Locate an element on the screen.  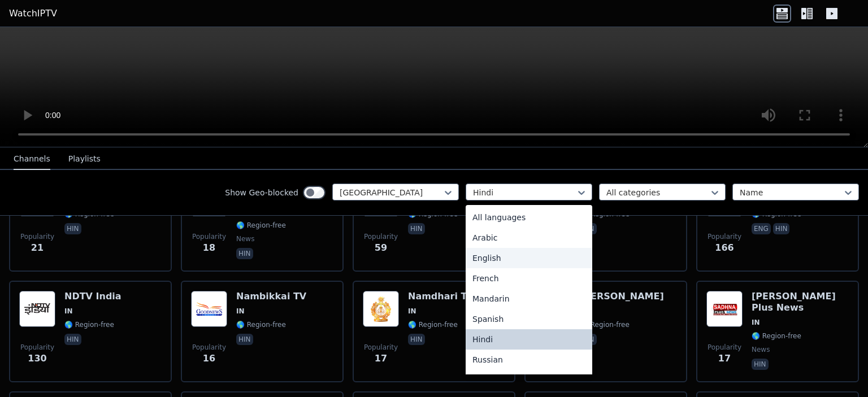
div: Spanish is located at coordinates (529, 320).